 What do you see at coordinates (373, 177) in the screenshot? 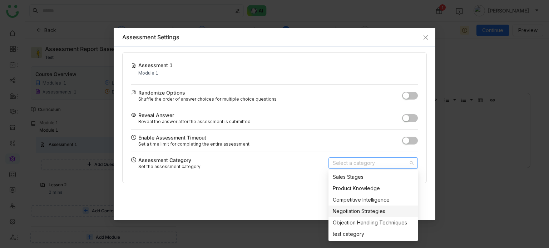
I see `nz-option-item: Sales Stages` at bounding box center [373, 177].